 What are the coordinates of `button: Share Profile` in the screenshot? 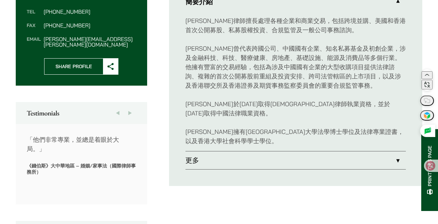 It's located at (81, 66).